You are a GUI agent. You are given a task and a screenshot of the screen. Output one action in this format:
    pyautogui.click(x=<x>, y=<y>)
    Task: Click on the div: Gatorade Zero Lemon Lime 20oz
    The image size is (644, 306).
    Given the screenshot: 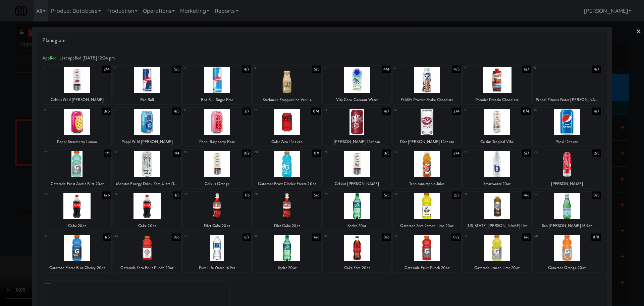 What is the action you would take?
    pyautogui.click(x=427, y=226)
    